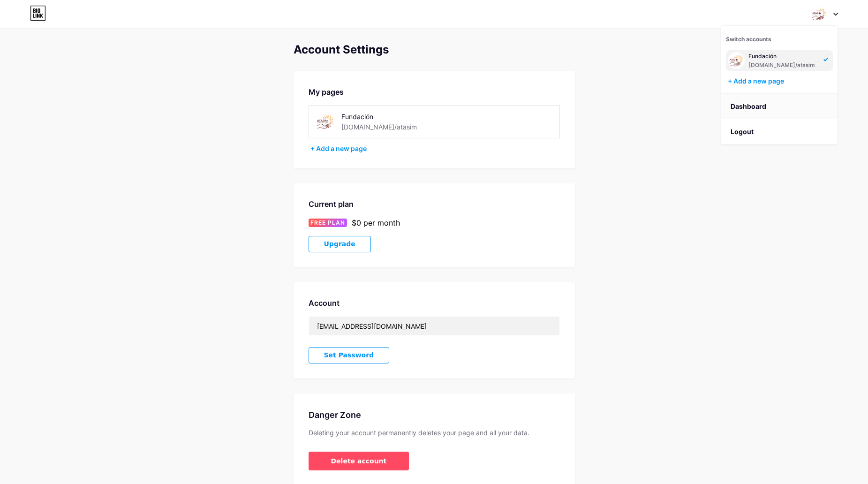 Image resolution: width=868 pixels, height=484 pixels. What do you see at coordinates (434, 326) in the screenshot?
I see `input: Email` at bounding box center [434, 326].